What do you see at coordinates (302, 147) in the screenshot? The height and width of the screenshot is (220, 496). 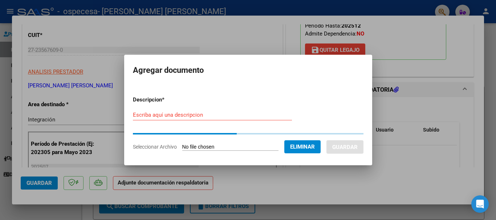 I see `span: Eliminar` at bounding box center [302, 147].